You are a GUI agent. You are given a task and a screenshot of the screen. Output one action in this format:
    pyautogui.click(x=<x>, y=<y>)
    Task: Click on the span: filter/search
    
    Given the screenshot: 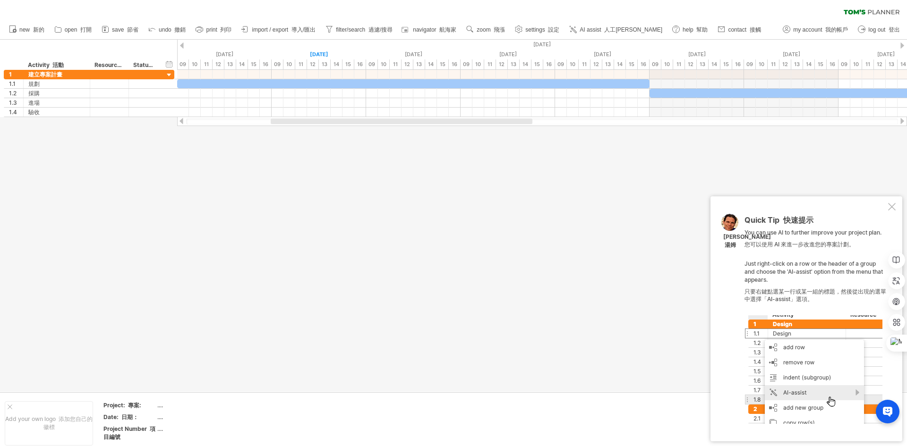 What is the action you would take?
    pyautogui.click(x=364, y=30)
    